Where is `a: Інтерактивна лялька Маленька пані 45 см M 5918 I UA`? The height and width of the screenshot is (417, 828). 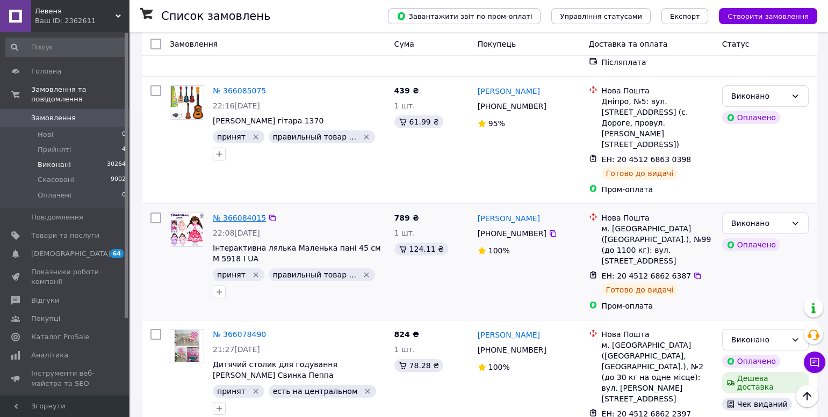
a: Інтерактивна лялька Маленька пані 45 см M 5918 I UA is located at coordinates (296, 253).